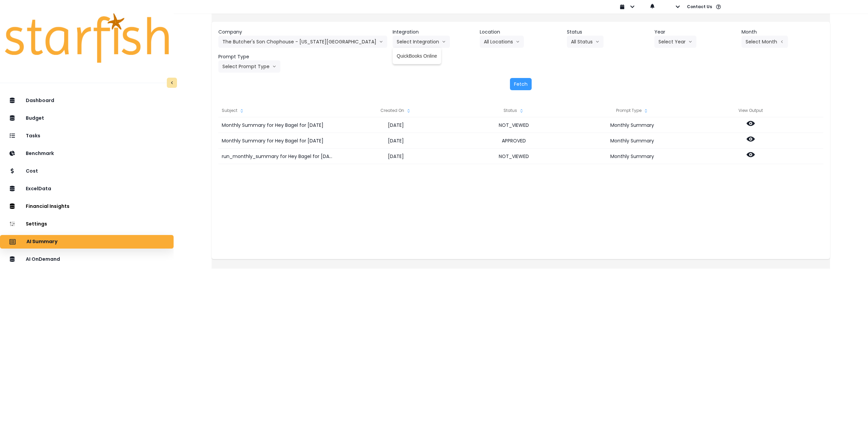  What do you see at coordinates (416, 56) in the screenshot?
I see `ul: Select Integrationarrow down line` at bounding box center [416, 56].